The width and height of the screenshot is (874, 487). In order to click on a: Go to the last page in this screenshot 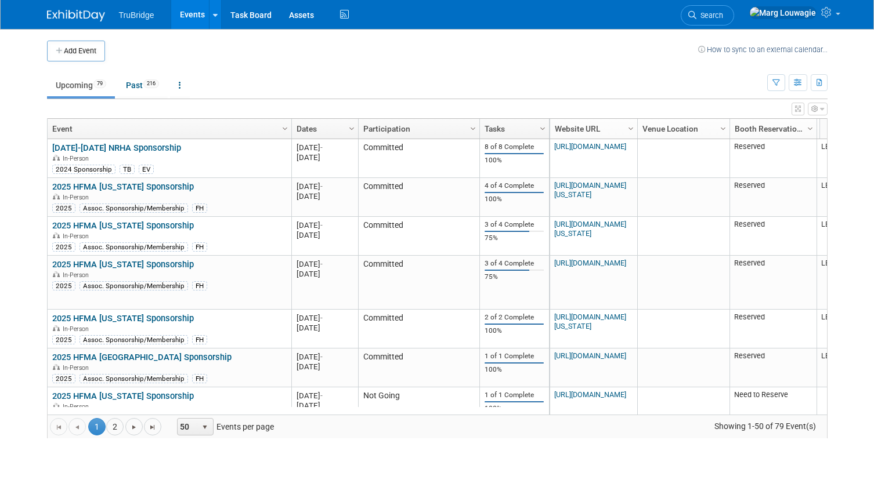, I will do `click(153, 427)`.